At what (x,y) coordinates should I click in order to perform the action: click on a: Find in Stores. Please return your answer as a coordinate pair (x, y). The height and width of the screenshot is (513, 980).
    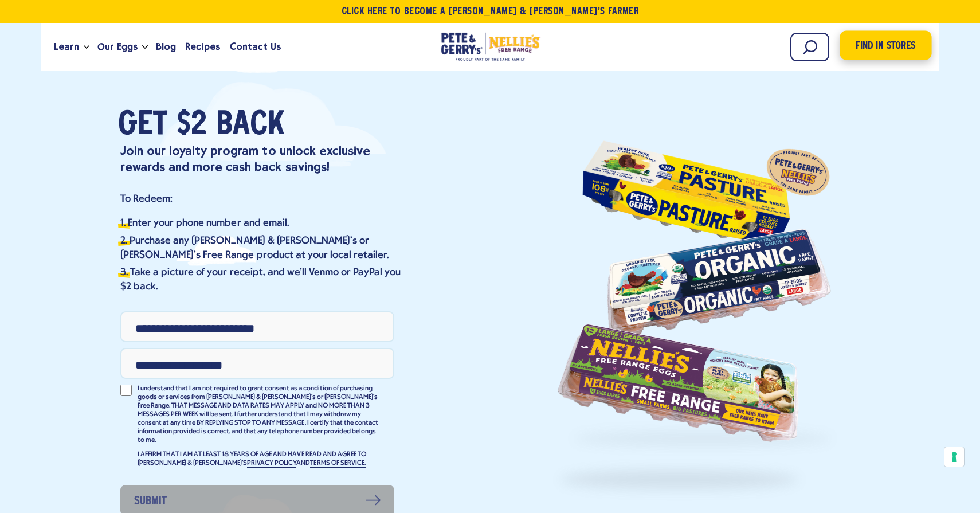
    Looking at the image, I should click on (885, 45).